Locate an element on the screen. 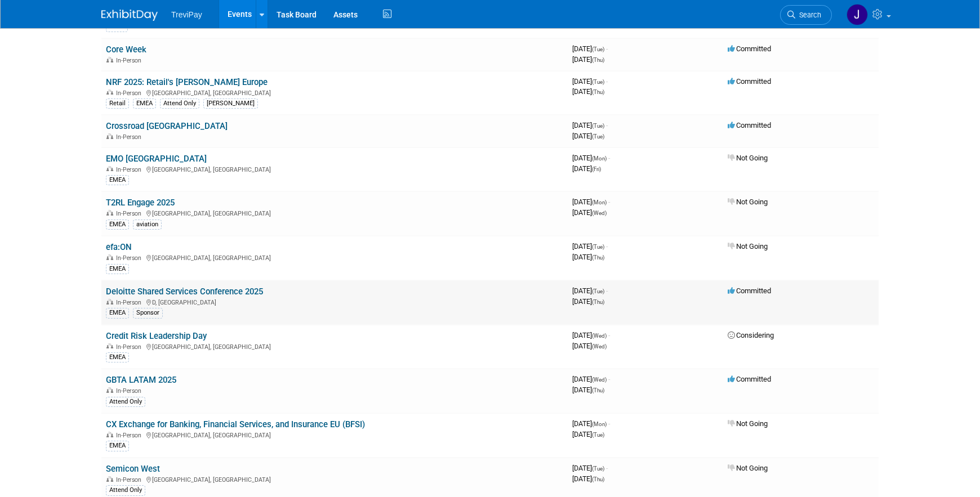 The width and height of the screenshot is (980, 497). span: (Fri) is located at coordinates (596, 169).